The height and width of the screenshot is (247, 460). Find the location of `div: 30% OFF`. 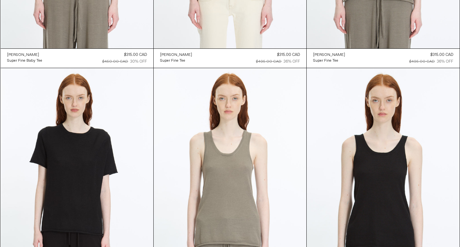

div: 30% OFF is located at coordinates (138, 62).